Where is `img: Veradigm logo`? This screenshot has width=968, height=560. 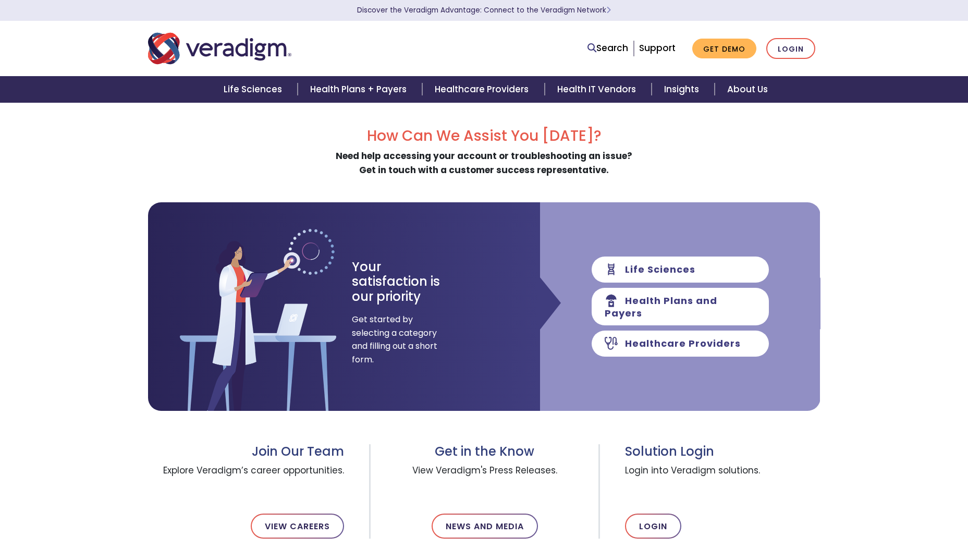
img: Veradigm logo is located at coordinates (219, 48).